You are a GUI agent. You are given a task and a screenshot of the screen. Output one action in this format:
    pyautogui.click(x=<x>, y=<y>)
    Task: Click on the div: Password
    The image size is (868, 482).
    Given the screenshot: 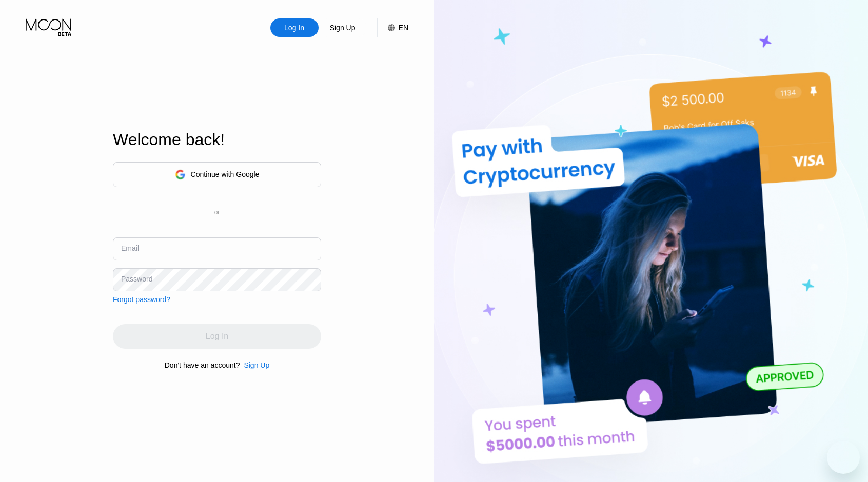 What is the action you would take?
    pyautogui.click(x=136, y=279)
    